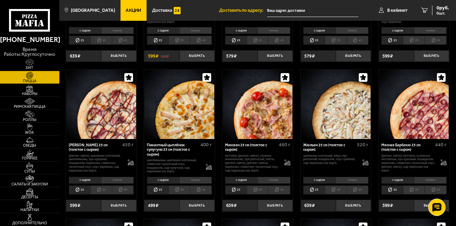 This screenshot has width=456, height=226. Describe the element at coordinates (258, 104) in the screenshot. I see `img: Мюнхен 25 см (толстое с сыром)` at that location.